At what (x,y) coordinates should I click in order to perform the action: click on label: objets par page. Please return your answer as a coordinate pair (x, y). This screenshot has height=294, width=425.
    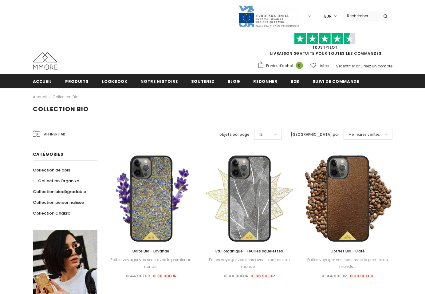
    Looking at the image, I should click on (235, 134).